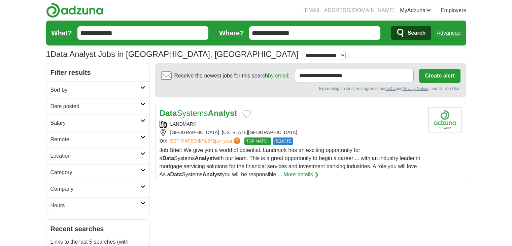 This screenshot has width=512, height=246. What do you see at coordinates (62, 33) in the screenshot?
I see `label: What?` at bounding box center [62, 33].